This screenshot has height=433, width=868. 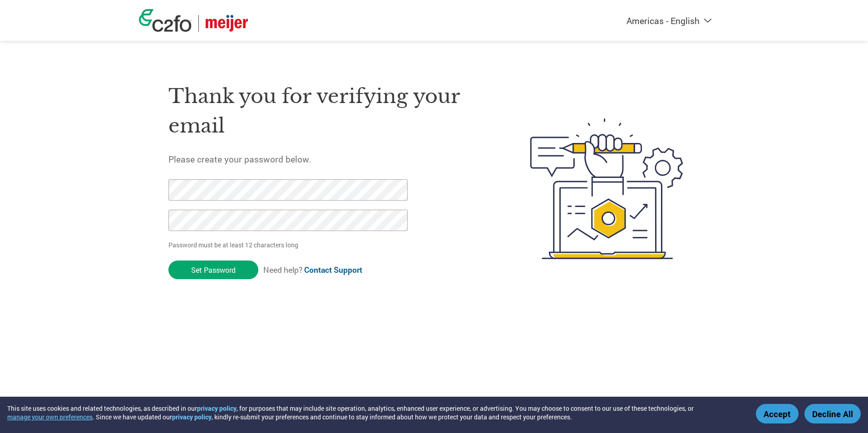 I want to click on h1: Thank you for verifying your email, so click(x=328, y=111).